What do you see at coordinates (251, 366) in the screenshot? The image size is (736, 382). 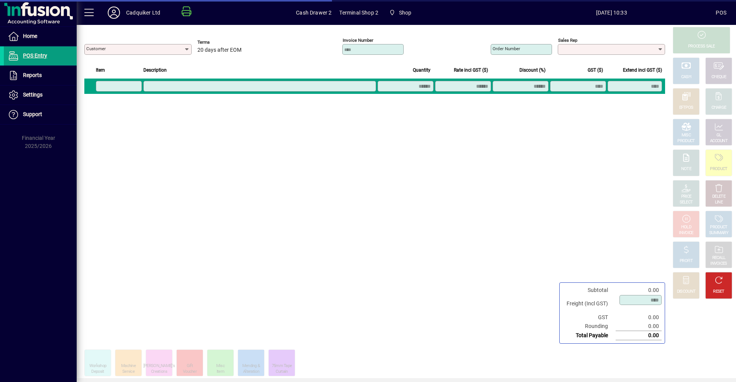 I see `div: Mending &` at bounding box center [251, 366].